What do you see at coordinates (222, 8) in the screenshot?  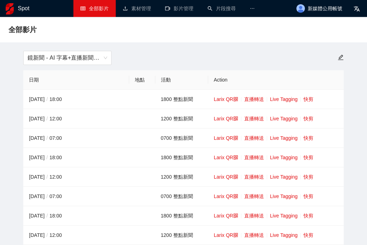 I see `a: search片段搜尋` at bounding box center [222, 8].